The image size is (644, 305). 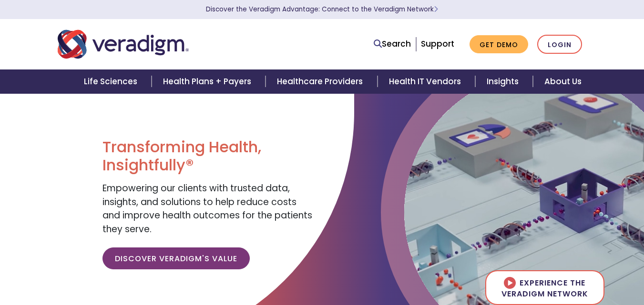 What do you see at coordinates (208, 82) in the screenshot?
I see `a: Health Plans + Payers` at bounding box center [208, 82].